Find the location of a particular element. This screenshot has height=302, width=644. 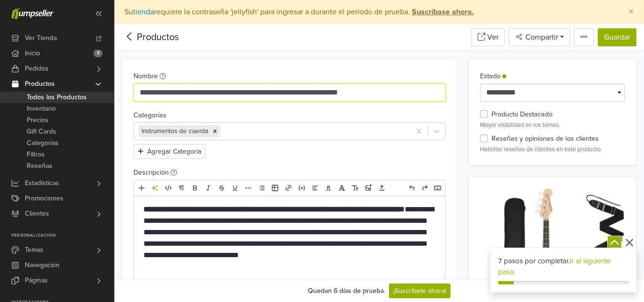

label: Categorías is located at coordinates (149, 115).